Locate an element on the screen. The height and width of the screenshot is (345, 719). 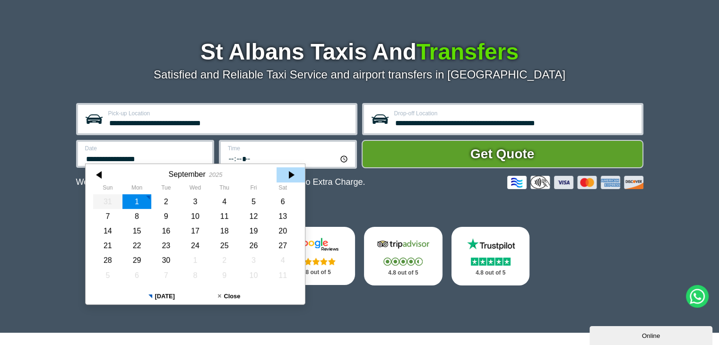
div: 05 October 2025 is located at coordinates (108, 275).